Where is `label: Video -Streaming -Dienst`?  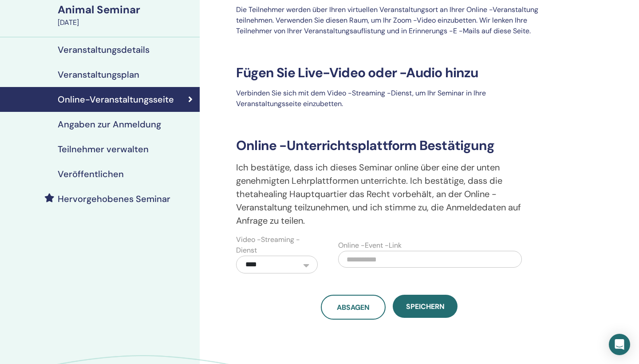 label: Video -Streaming -Dienst is located at coordinates (277, 245).